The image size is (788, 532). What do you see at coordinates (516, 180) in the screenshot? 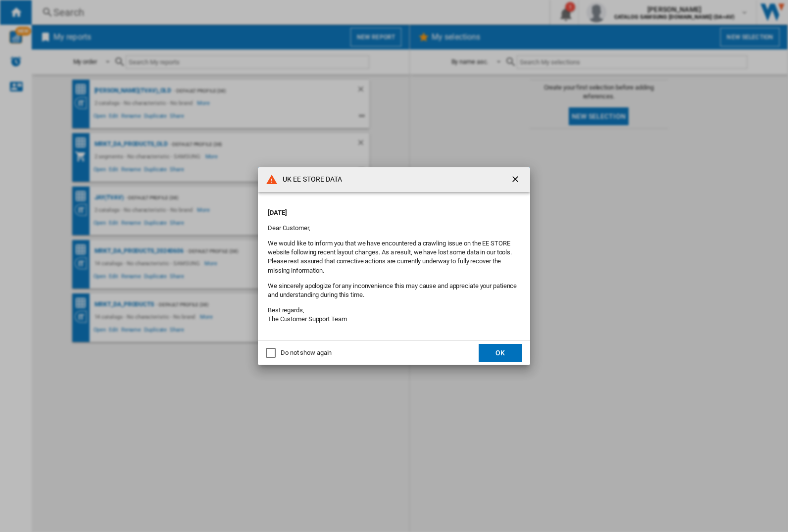
I see `ng-md-icon: getI18NText('BUTTONS.CLOSE_DIALOG')` at bounding box center [516, 180].